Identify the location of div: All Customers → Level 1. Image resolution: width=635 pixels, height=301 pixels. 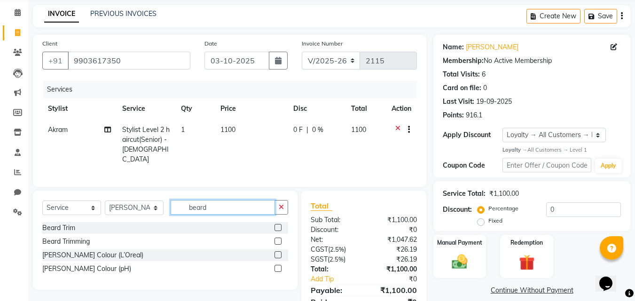
(562, 150).